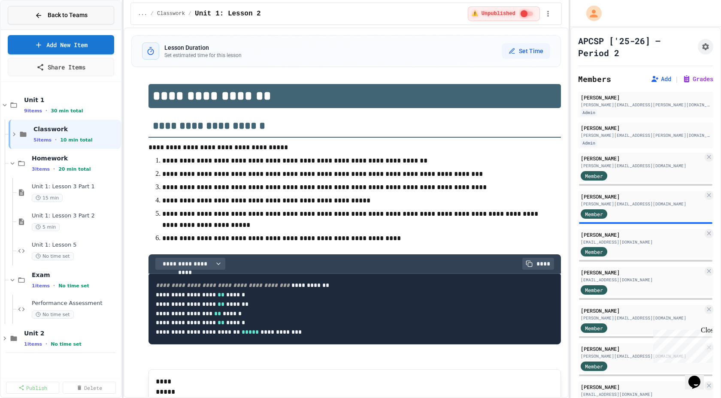  What do you see at coordinates (41, 169) in the screenshot?
I see `span: 3 items` at bounding box center [41, 169].